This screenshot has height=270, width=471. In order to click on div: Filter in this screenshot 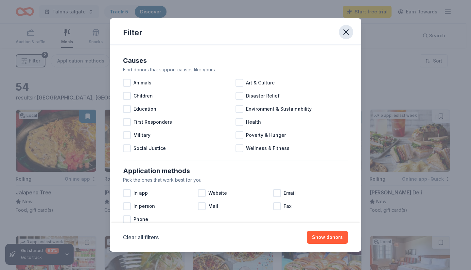, I will do `click(132, 33)`.